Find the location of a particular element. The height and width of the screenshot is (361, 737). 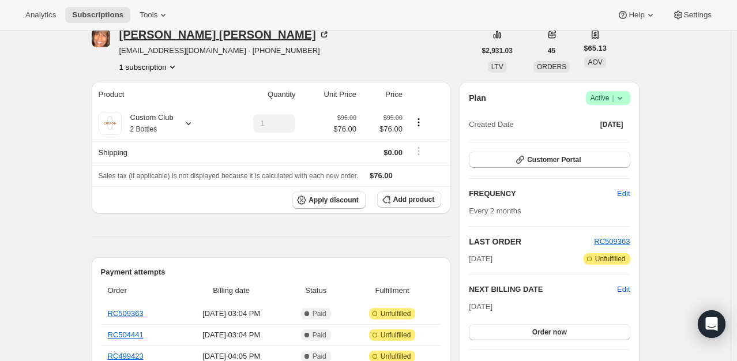

img: product img is located at coordinates (110, 123).